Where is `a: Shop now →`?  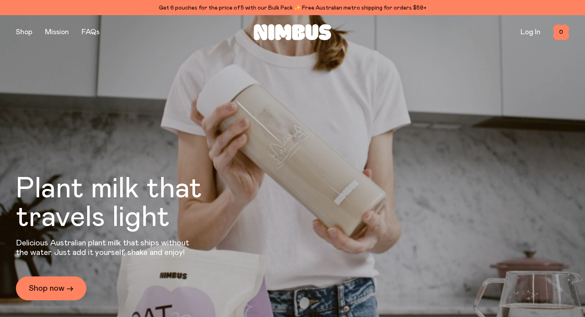 a: Shop now → is located at coordinates (51, 289).